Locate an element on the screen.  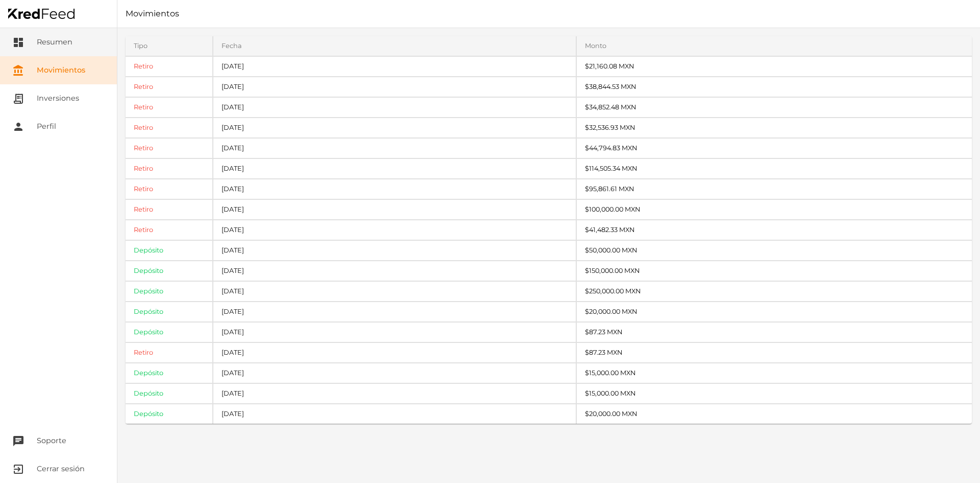
div: Fecha is located at coordinates (395, 46).